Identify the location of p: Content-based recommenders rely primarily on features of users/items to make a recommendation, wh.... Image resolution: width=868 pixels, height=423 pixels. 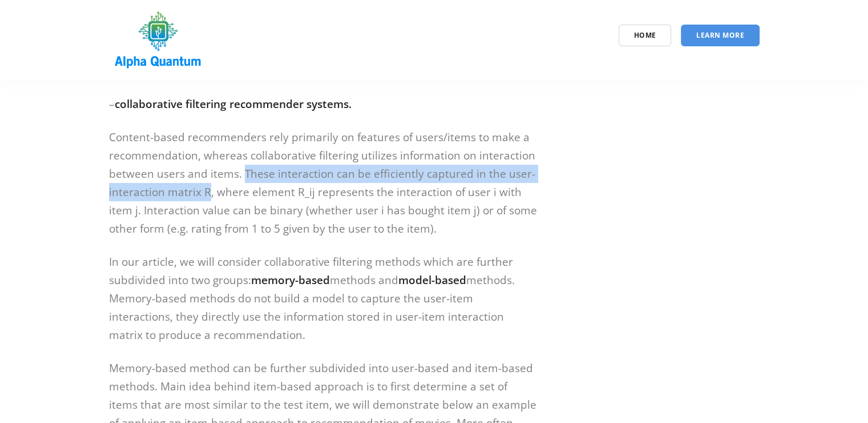
(323, 183).